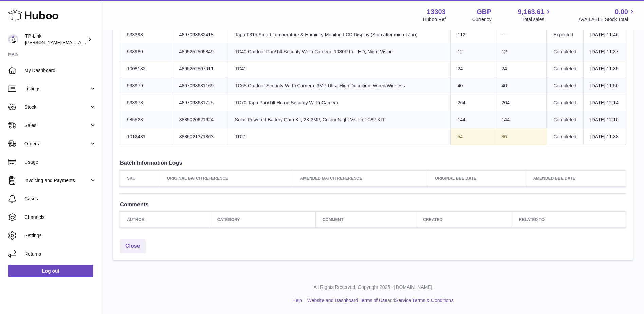 The height and width of the screenshot is (314, 644). Describe the element at coordinates (165, 219) in the screenshot. I see `th: Author` at that location.